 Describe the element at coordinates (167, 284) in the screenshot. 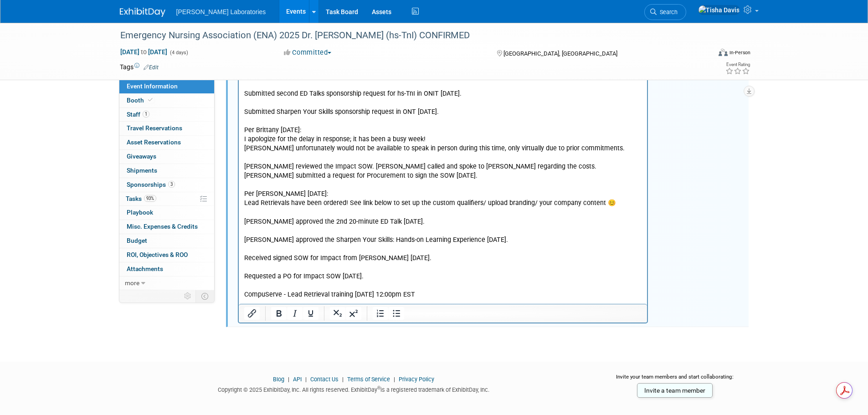

I see `a: more` at that location.